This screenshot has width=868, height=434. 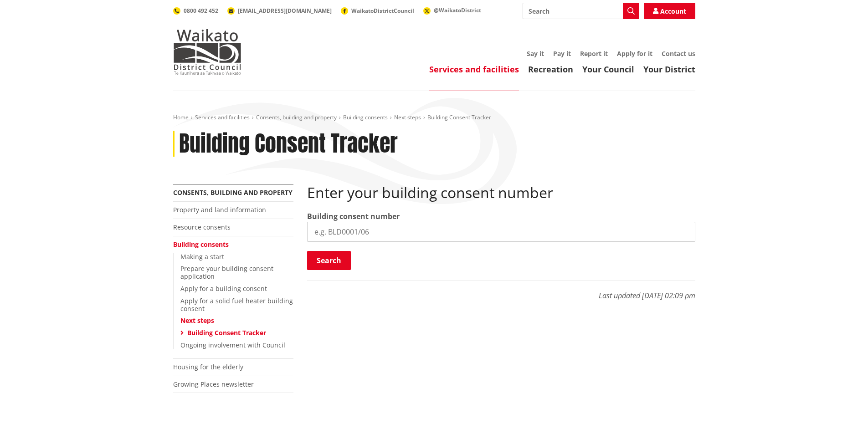 What do you see at coordinates (207, 52) in the screenshot?
I see `img: Waikato District Council - Te Kaunihera aa Takiwaa o Waikato` at bounding box center [207, 52].